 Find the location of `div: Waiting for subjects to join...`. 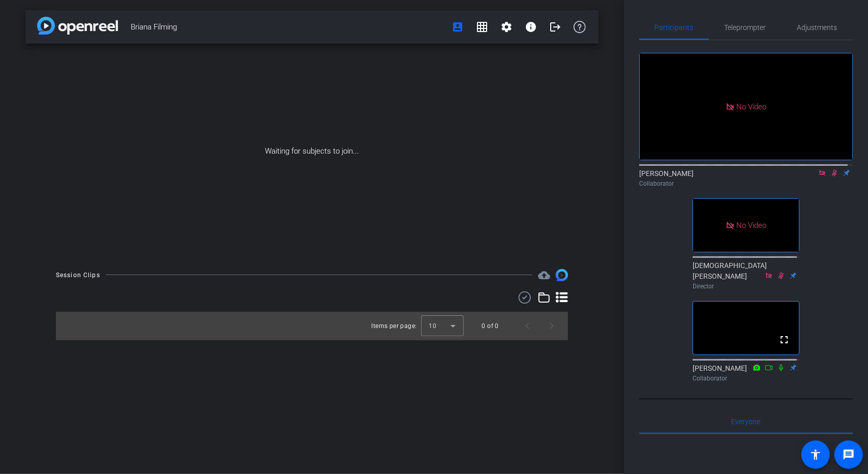

div: Waiting for subjects to join... is located at coordinates (311, 151).